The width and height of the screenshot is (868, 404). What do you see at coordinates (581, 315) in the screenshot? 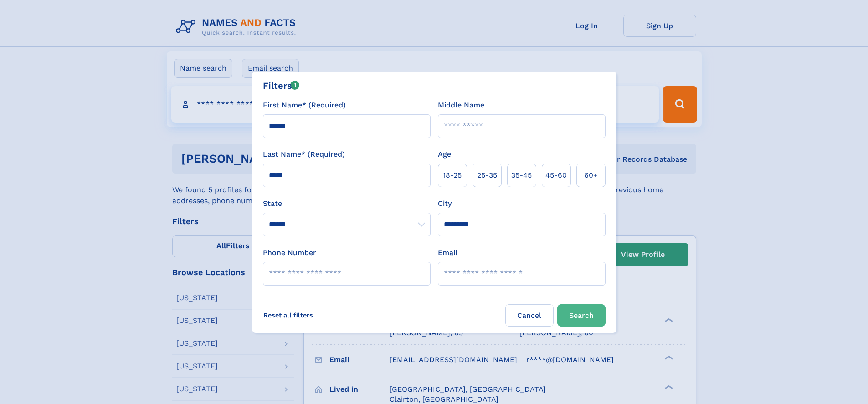
I see `button: Search` at bounding box center [581, 315].